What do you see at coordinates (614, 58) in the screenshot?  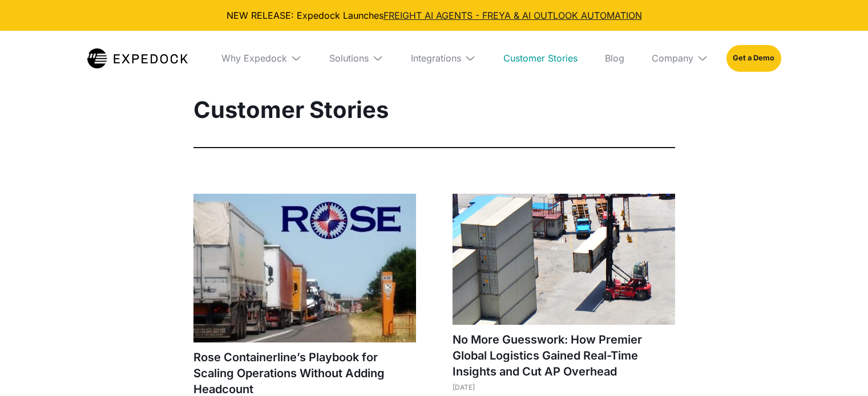 I see `a: Blog` at bounding box center [614, 58].